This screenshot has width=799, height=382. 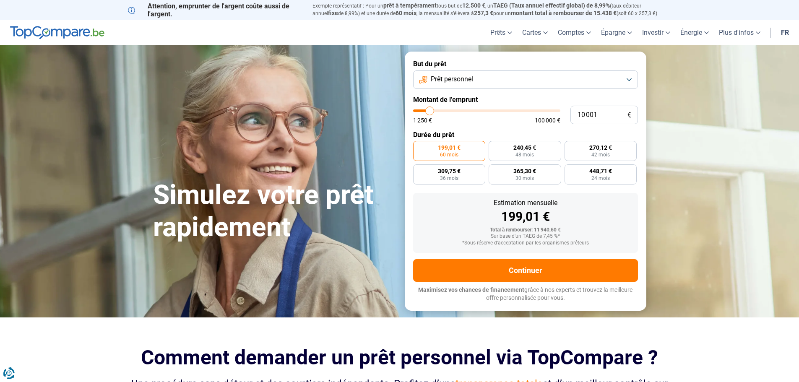 I want to click on span: Prêt personnel, so click(x=452, y=79).